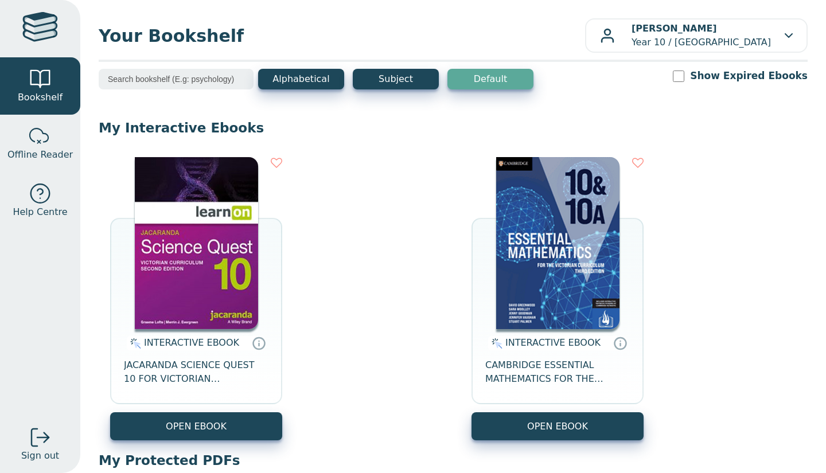  What do you see at coordinates (749, 76) in the screenshot?
I see `label: Show Expired Ebooks` at bounding box center [749, 76].